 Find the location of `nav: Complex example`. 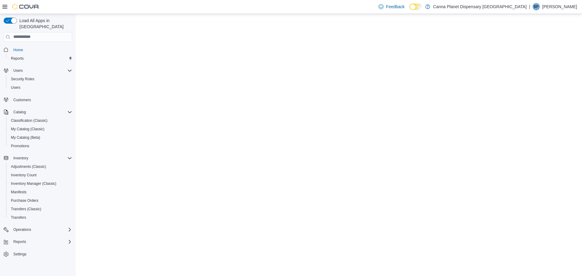

nav: Complex example is located at coordinates (38, 159).